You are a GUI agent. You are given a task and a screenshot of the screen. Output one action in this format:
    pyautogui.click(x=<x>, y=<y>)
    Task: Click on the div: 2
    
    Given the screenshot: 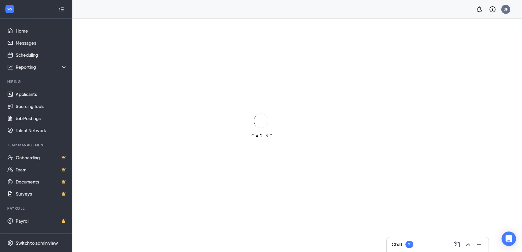 What is the action you would take?
    pyautogui.click(x=410, y=244)
    